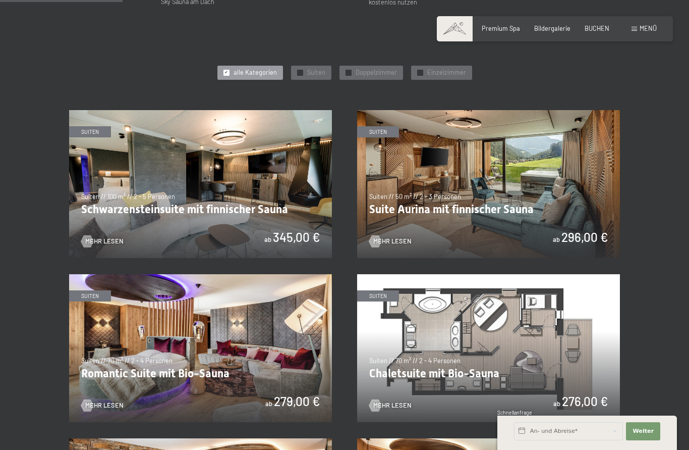  What do you see at coordinates (501, 28) in the screenshot?
I see `span: Premium Spa` at bounding box center [501, 28].